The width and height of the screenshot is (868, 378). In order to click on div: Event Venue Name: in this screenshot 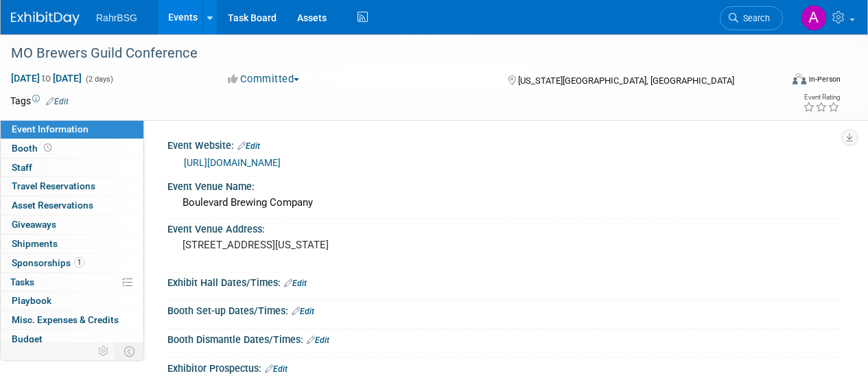, I will do `click(504, 185)`.